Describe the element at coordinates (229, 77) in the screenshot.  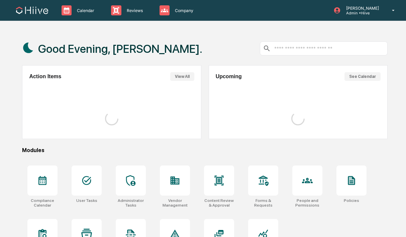
I see `h2: Upcoming` at that location.